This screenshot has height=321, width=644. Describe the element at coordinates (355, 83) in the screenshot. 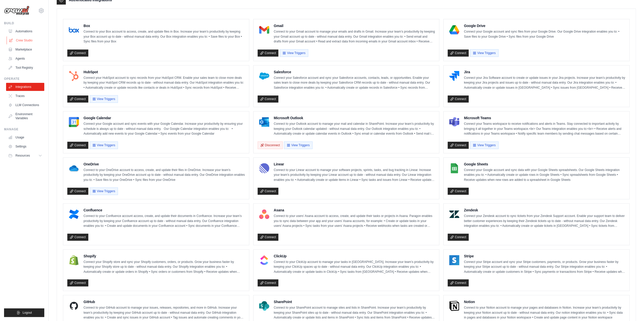

I see `p: Connect your Salesforce account and sync your Salesforce accounts, contacts, leads, or opportunit...` at that location.